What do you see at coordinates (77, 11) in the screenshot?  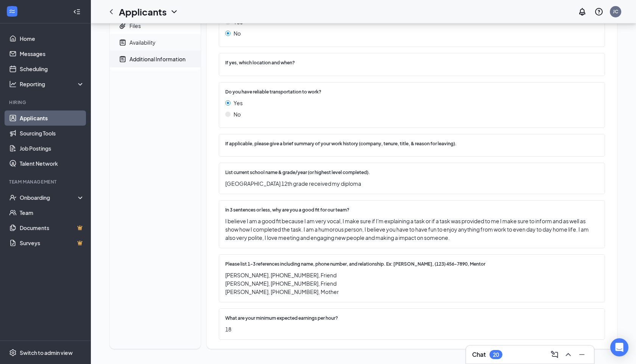 I see `svg: Collapse` at bounding box center [77, 11].